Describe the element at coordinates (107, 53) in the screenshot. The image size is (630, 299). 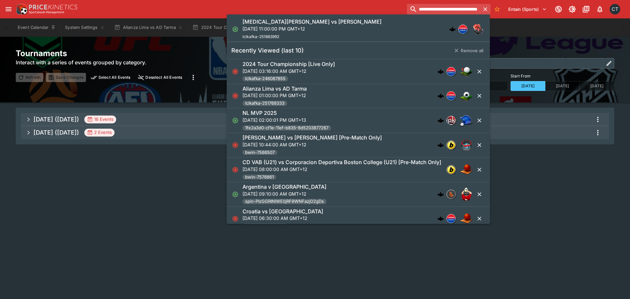
I see `h2: Tournaments` at that location.